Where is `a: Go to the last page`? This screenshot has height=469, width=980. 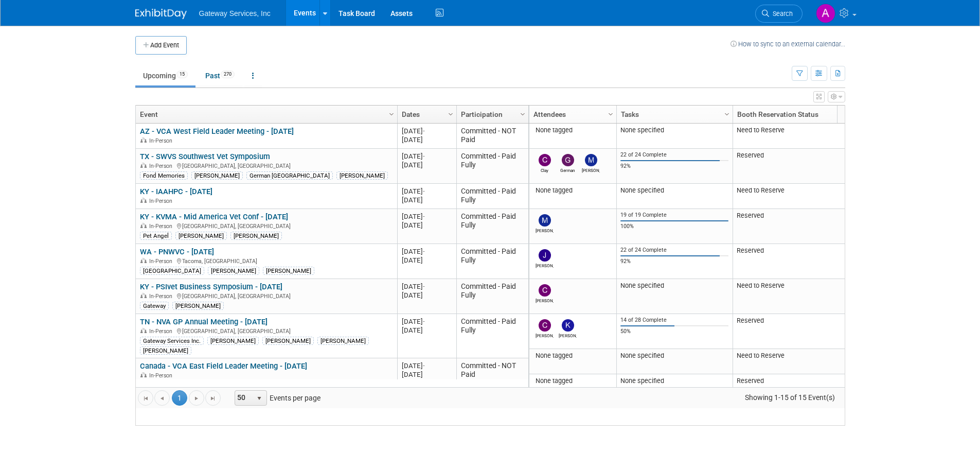
a: Go to the last page is located at coordinates (213, 397).